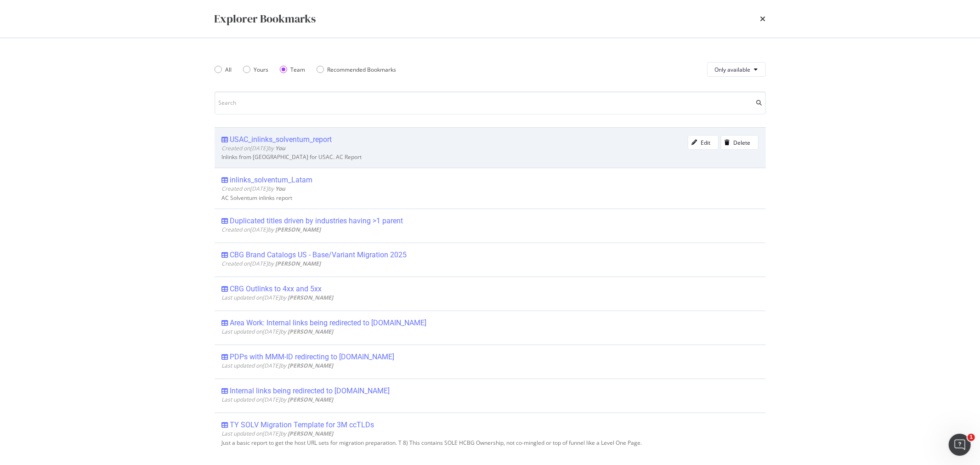  I want to click on div: times, so click(763, 19).